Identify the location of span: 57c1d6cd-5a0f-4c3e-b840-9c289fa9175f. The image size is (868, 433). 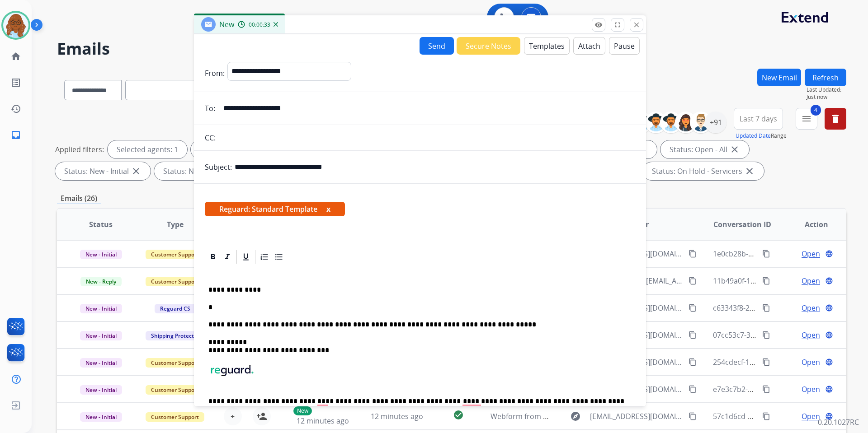
(780, 417).